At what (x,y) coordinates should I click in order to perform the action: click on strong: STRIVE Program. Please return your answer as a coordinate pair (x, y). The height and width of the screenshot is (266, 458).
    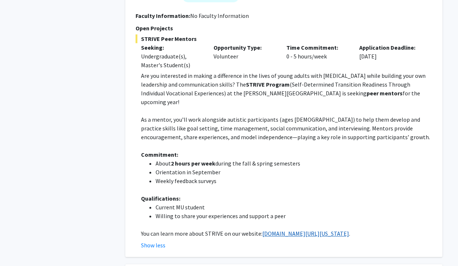
    Looking at the image, I should click on (268, 84).